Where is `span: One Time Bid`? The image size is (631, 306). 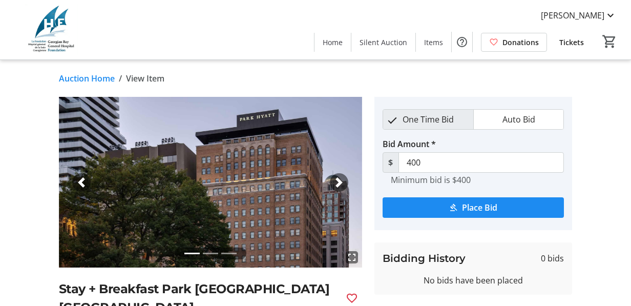
span: One Time Bid is located at coordinates (429, 119).